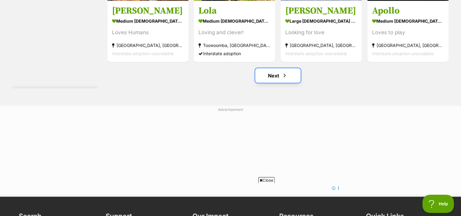 This screenshot has width=461, height=216. What do you see at coordinates (234, 53) in the screenshot?
I see `div: Interstate adoption` at bounding box center [234, 53].